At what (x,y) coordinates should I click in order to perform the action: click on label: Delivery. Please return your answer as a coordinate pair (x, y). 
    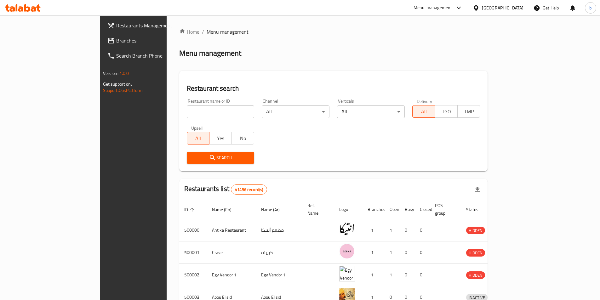
    Looking at the image, I should click on (424, 101).